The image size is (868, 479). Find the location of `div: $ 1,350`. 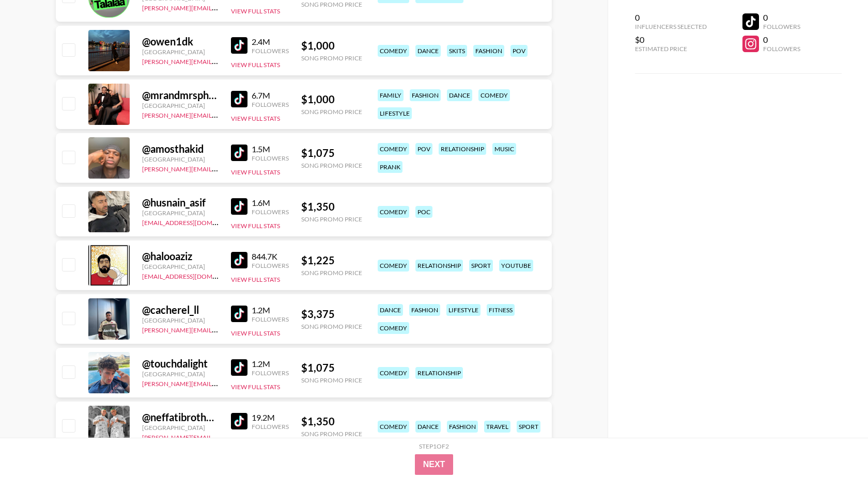

div: $ 1,350 is located at coordinates (331, 421).